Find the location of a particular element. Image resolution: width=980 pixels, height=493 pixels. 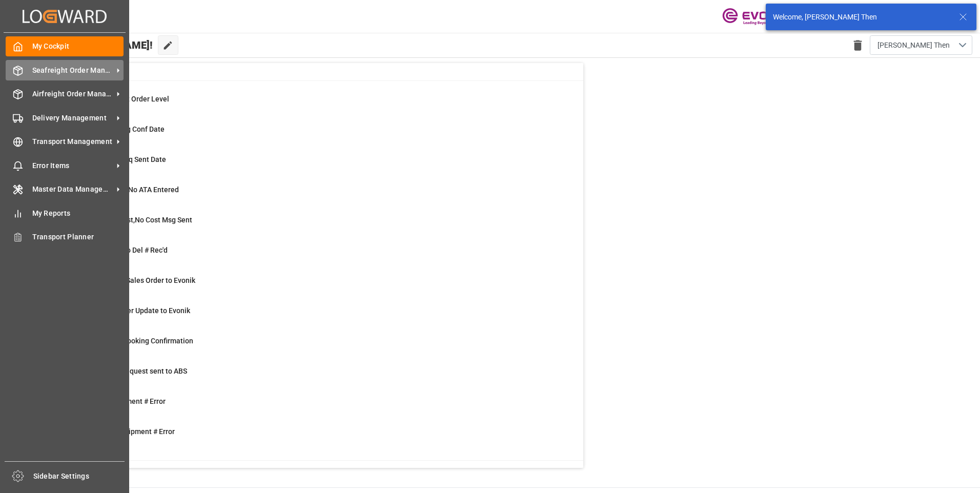

span: Transport Planner is located at coordinates (78, 237).